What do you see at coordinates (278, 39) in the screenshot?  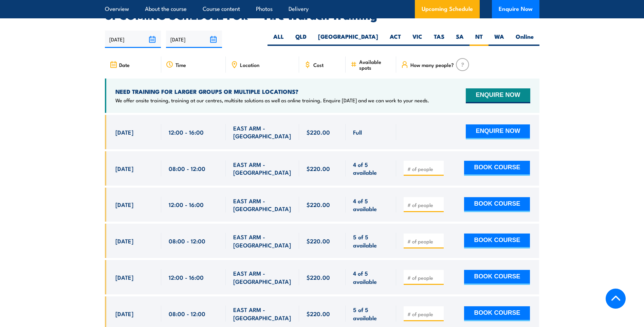 I see `label: ALL` at bounding box center [278, 39].